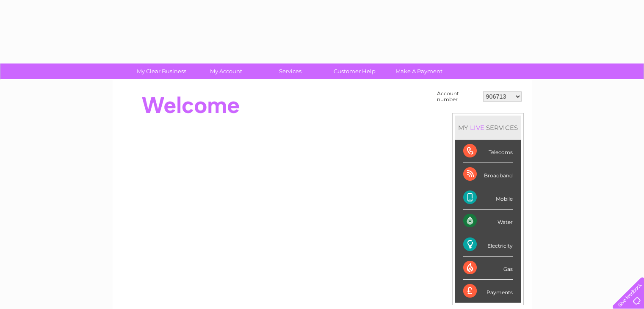 Image resolution: width=644 pixels, height=309 pixels. Describe the element at coordinates (488, 198) in the screenshot. I see `div: Mobile` at that location.